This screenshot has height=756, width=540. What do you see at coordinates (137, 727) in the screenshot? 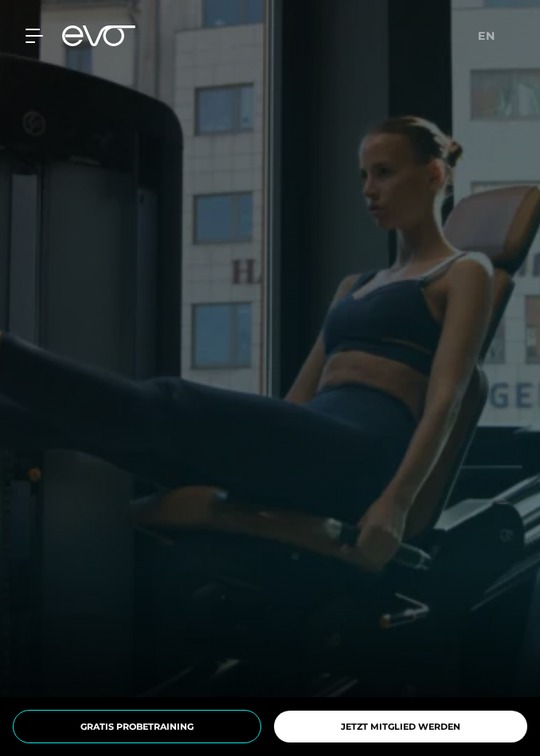
I see `span: Gratis Probetraining` at bounding box center [137, 727].